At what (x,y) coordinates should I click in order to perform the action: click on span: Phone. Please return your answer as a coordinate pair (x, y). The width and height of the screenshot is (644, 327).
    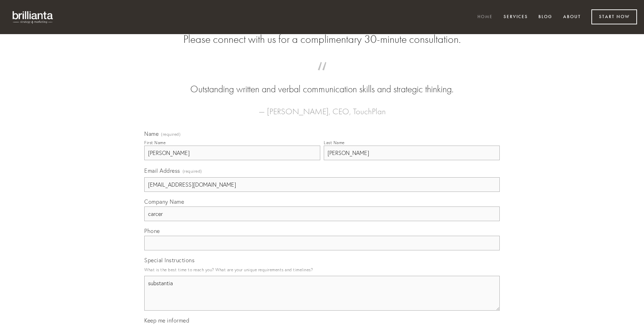
    Looking at the image, I should click on (152, 231).